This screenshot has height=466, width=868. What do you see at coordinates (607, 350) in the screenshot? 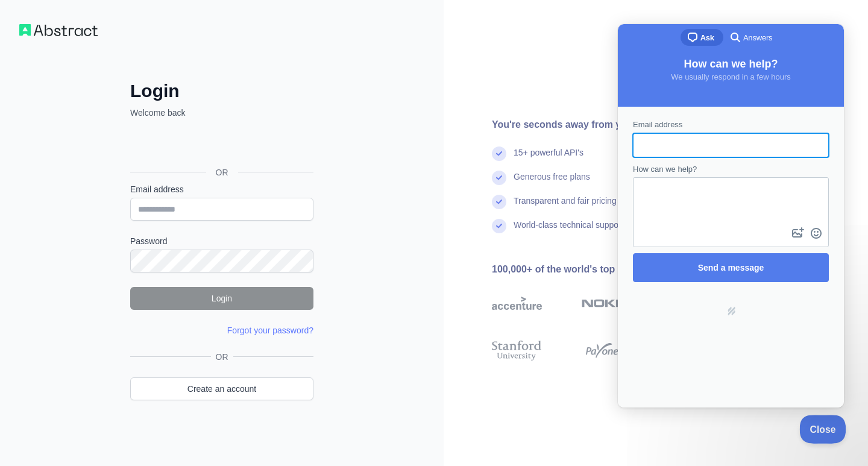
I see `img: payoneer` at bounding box center [607, 350].